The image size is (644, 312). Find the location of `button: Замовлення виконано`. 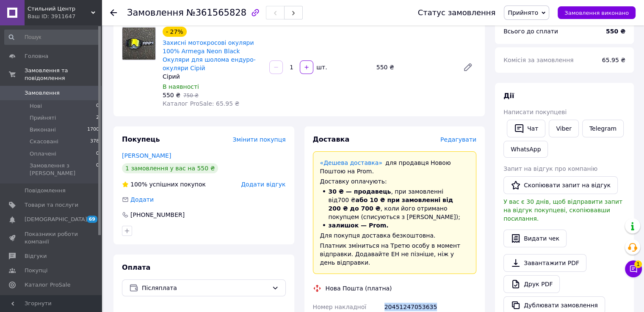

button: Замовлення виконано is located at coordinates (597, 13).